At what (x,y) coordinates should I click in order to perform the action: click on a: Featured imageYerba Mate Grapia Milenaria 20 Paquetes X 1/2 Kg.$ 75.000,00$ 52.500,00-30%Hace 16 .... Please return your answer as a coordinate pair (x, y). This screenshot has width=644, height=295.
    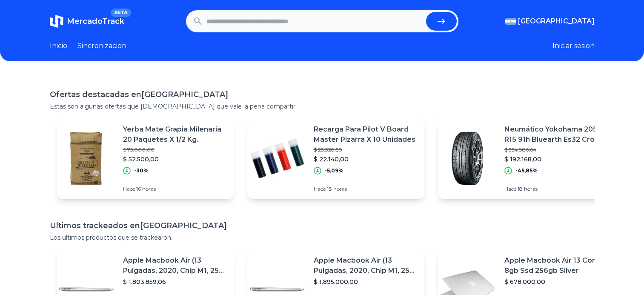
    Looking at the image, I should click on (145, 158).